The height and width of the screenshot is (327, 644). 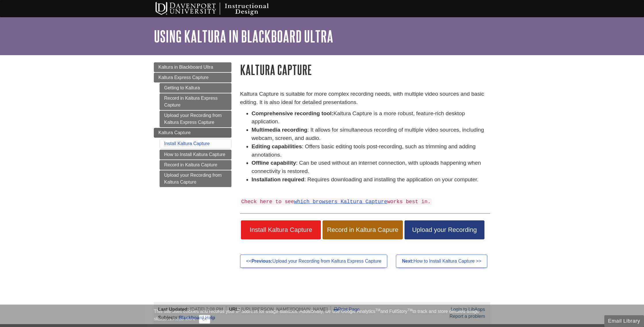 What do you see at coordinates (371, 118) in the screenshot?
I see `li: Kaltura Capture is a more robust, feature-rich desktop application.` at bounding box center [371, 118].